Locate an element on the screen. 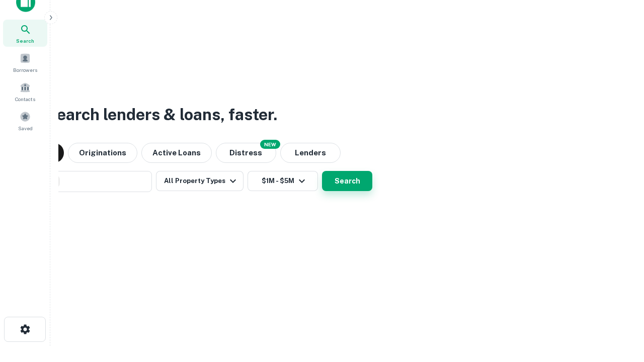  button: Search is located at coordinates (347, 181).